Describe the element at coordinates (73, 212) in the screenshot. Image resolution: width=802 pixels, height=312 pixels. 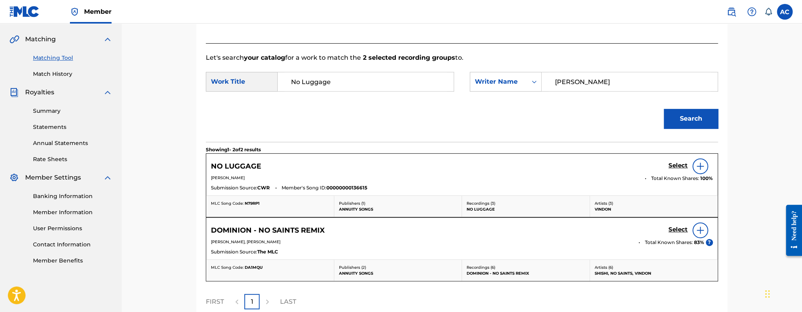
I see `a: Member Information` at that location.